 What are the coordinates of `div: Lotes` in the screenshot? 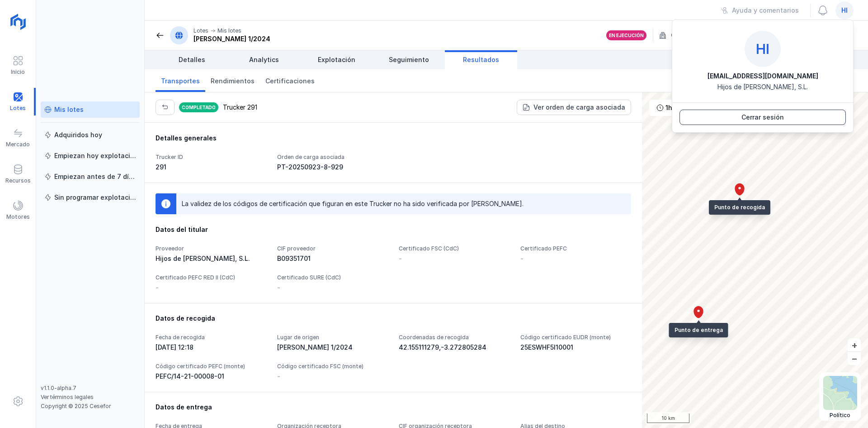 It's located at (201, 31).